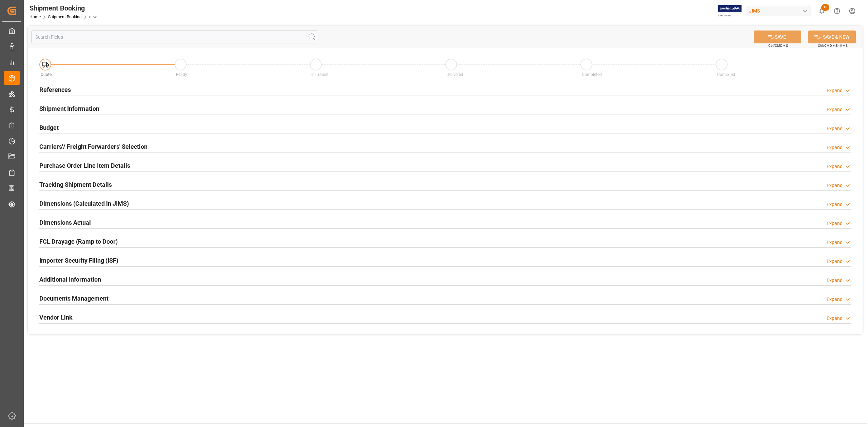 This screenshot has width=868, height=427. What do you see at coordinates (825, 7) in the screenshot?
I see `span: 12` at bounding box center [825, 7].